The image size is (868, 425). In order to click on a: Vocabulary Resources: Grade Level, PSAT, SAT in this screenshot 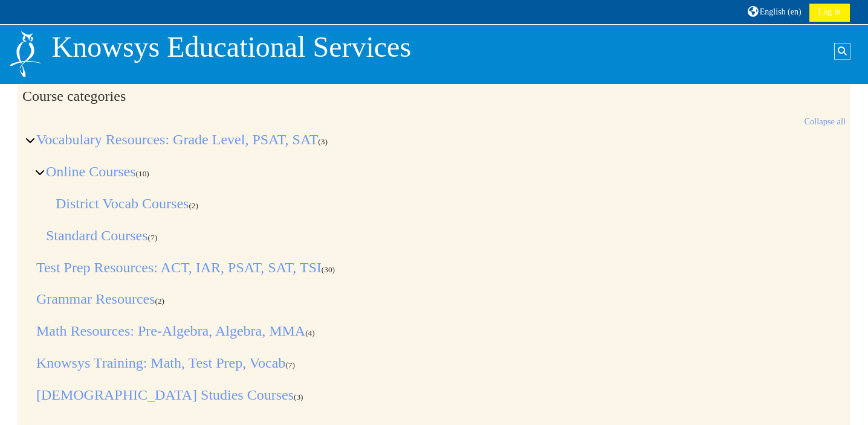, I will do `click(177, 140)`.